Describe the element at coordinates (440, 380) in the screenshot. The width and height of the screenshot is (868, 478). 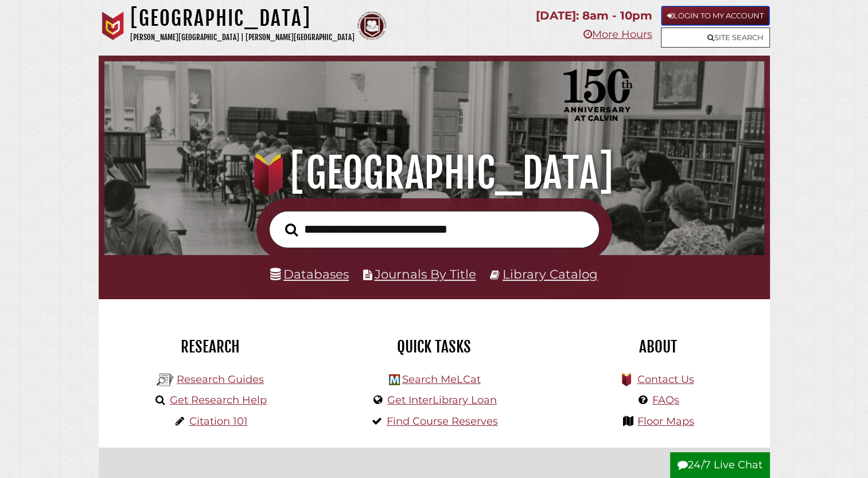
I see `a: Search MeLCat` at that location.